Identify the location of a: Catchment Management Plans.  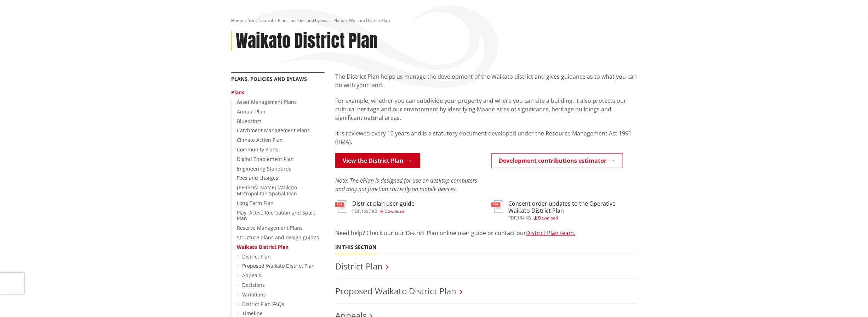
(273, 130).